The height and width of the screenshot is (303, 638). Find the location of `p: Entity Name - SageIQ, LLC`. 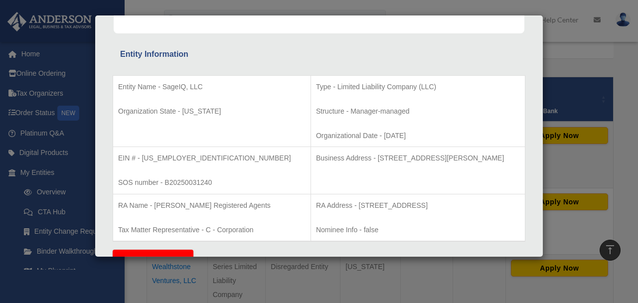

p: Entity Name - SageIQ, LLC is located at coordinates (212, 87).